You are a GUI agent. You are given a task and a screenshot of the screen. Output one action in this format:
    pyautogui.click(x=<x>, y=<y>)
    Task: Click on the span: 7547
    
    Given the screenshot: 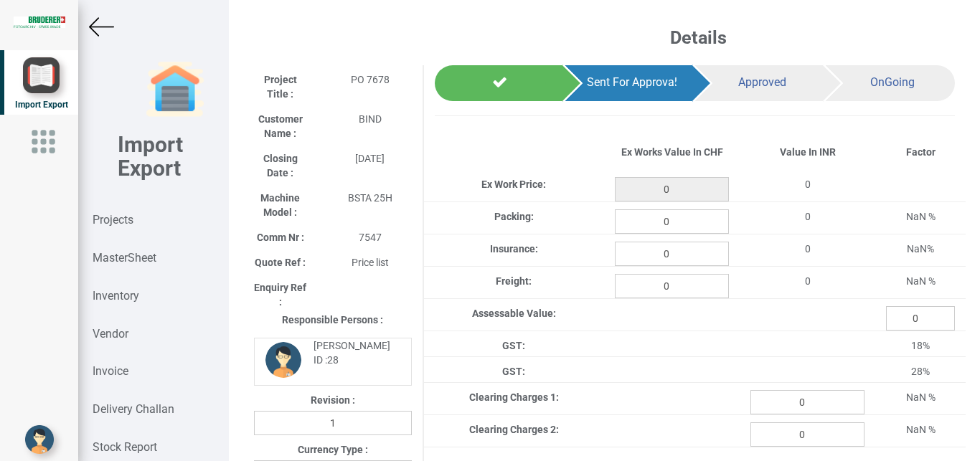 What is the action you would take?
    pyautogui.click(x=370, y=238)
    